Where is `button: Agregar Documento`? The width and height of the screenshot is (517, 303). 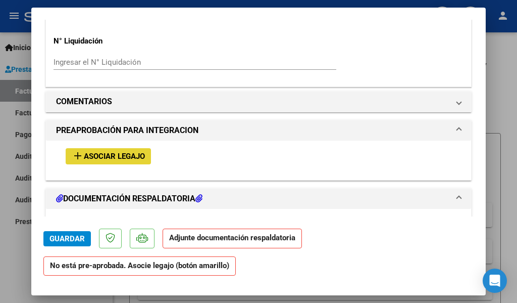
button: Agregar Documento is located at coordinates (113, 224).